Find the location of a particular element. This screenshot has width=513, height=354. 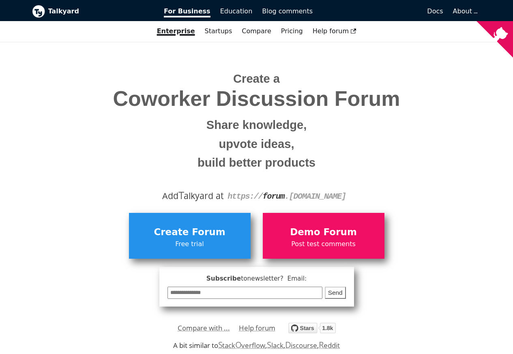

span: Blog comments is located at coordinates (287, 11).